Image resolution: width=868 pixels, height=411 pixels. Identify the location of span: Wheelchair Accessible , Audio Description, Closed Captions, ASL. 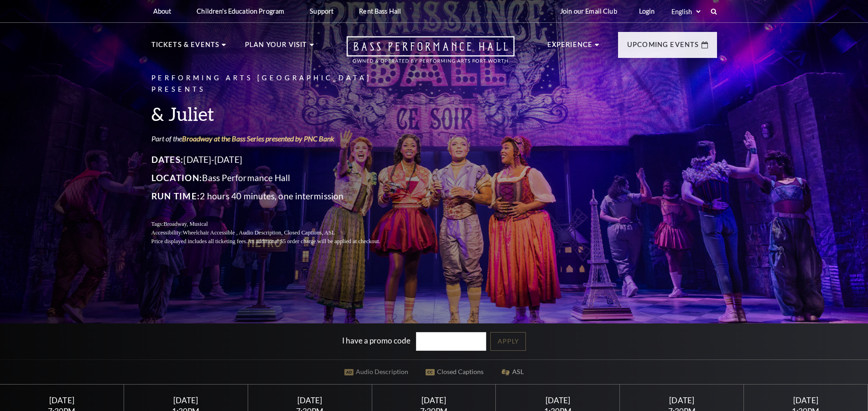
(259, 232).